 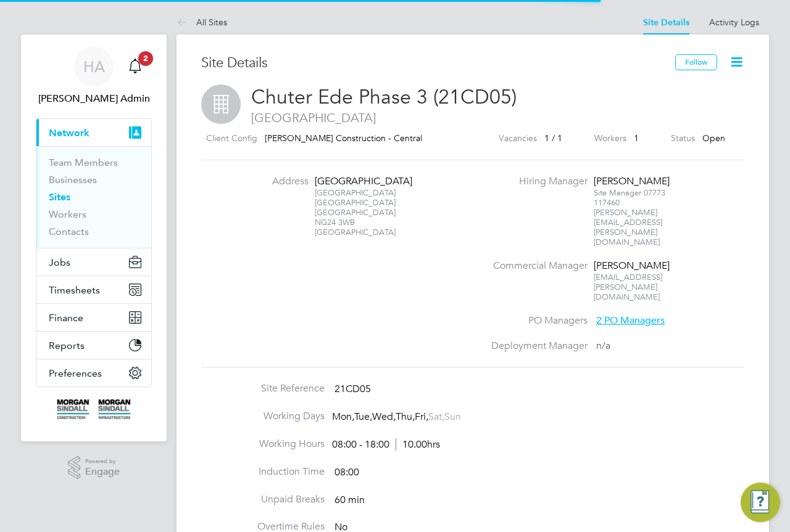 I want to click on button: Timesheets, so click(x=94, y=290).